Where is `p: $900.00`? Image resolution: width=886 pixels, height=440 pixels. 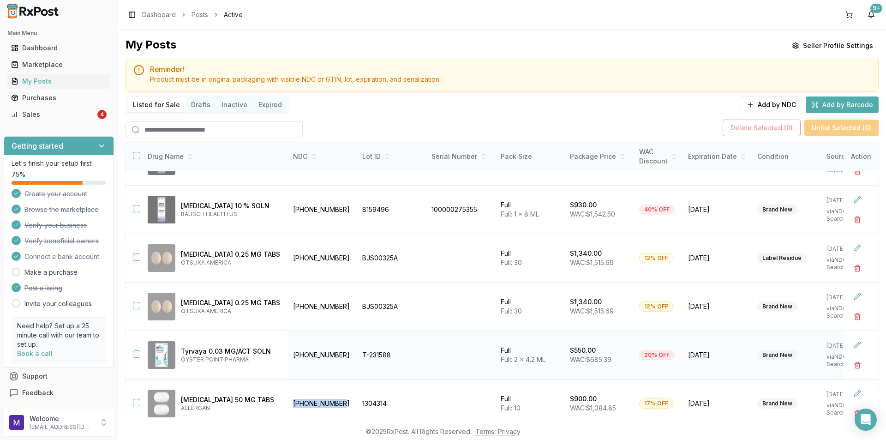 p: $900.00 is located at coordinates (583, 399).